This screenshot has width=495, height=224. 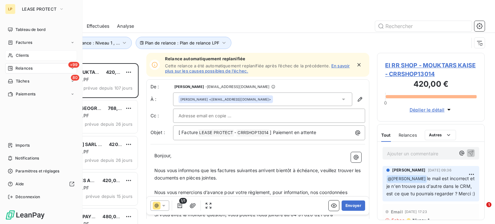 I want to click on span: Tout, so click(x=386, y=135).